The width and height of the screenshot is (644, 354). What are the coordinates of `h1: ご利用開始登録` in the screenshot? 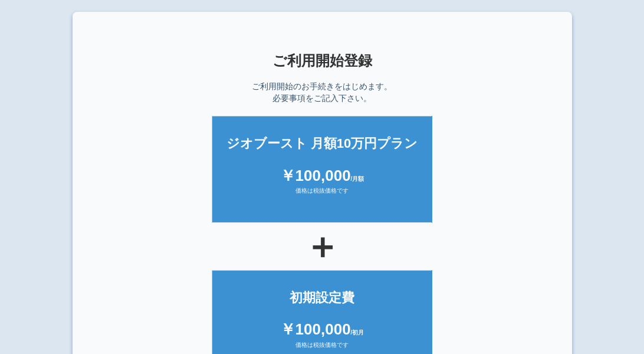 It's located at (322, 61).